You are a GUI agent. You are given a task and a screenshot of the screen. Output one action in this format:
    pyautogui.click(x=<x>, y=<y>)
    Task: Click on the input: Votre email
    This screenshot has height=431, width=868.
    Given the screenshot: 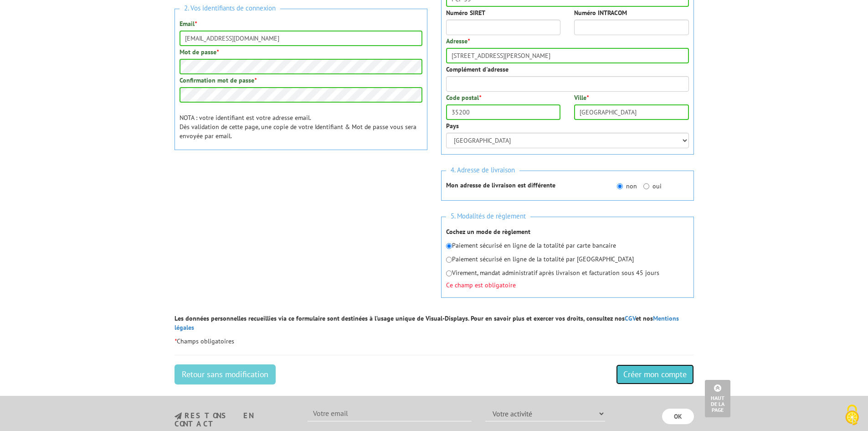 What is the action you would take?
    pyautogui.click(x=390, y=414)
    